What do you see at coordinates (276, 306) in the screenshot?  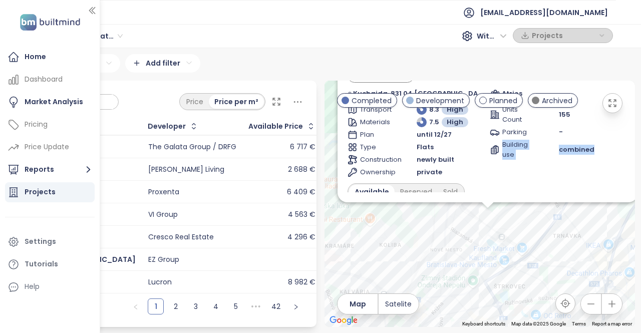 I see `a: 42` at bounding box center [276, 306].